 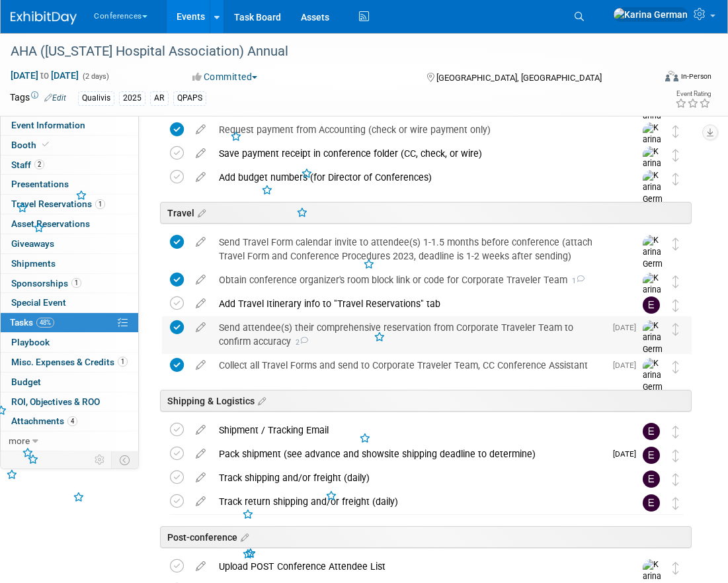 What do you see at coordinates (414, 249) in the screenshot?
I see `div: Send Travel Form calendar invite to attendee(s) 1-1.5 months before conference (attach Travel For...` at bounding box center [414, 249].